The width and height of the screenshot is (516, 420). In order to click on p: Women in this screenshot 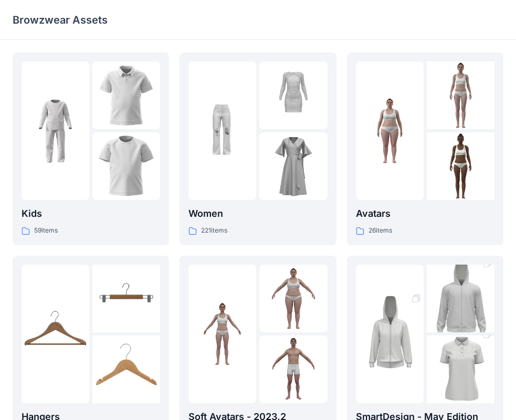, I will do `click(258, 213)`.